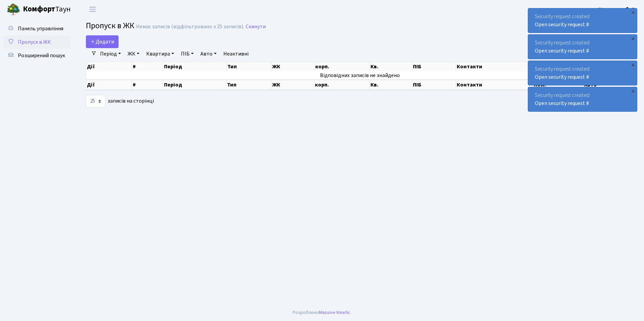 The image size is (644, 321). Describe the element at coordinates (256, 26) in the screenshot. I see `a: Скинути` at that location.